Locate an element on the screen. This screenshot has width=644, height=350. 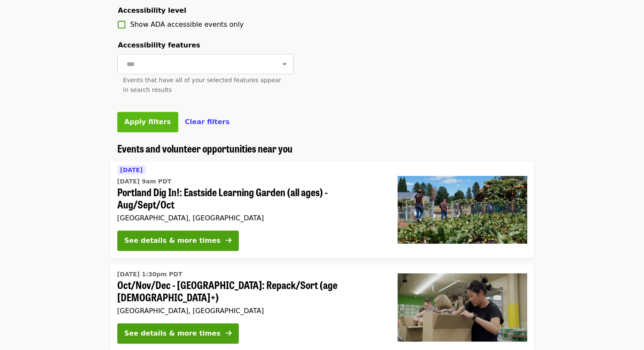
span: Portland Dig In!: Eastside Learning Garden (all ages) - Aug/Sept/Oct is located at coordinates (250, 198).